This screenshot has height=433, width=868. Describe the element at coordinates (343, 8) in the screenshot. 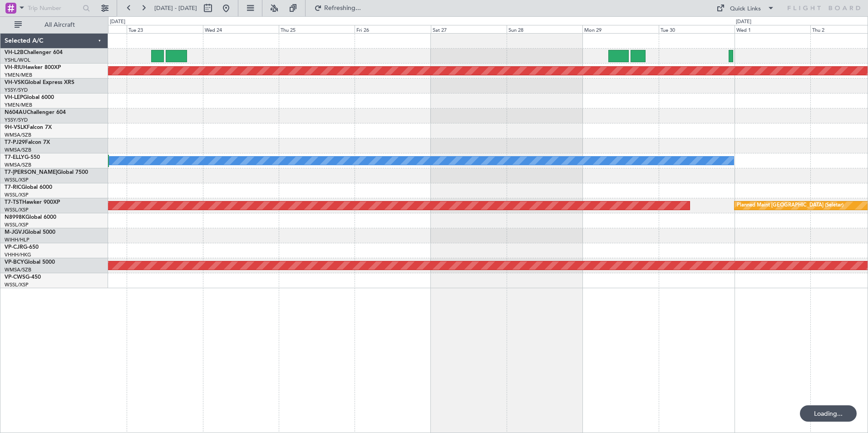

I see `span: Refreshing...` at that location.